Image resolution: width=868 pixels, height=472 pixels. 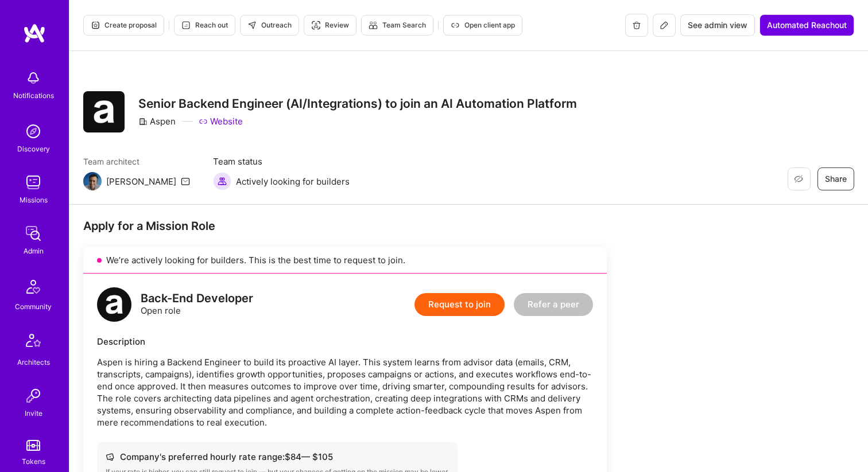 What do you see at coordinates (554, 305) in the screenshot?
I see `button: Refer a peer` at bounding box center [554, 305].